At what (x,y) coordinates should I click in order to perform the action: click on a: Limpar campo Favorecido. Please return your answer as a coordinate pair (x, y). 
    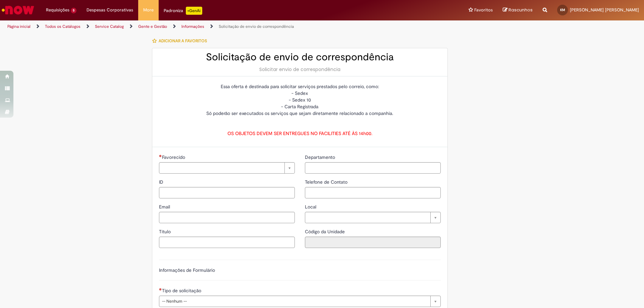
    Looking at the image, I should click on (227, 168).